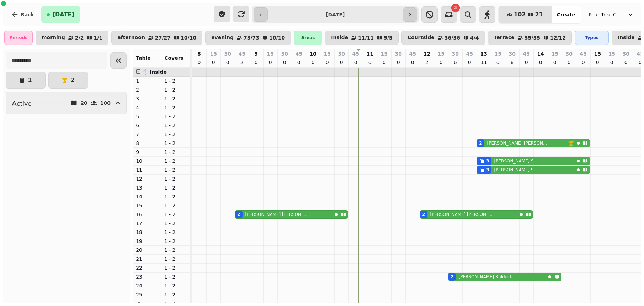  What do you see at coordinates (147, 116) in the screenshot?
I see `p: 5` at bounding box center [147, 116].